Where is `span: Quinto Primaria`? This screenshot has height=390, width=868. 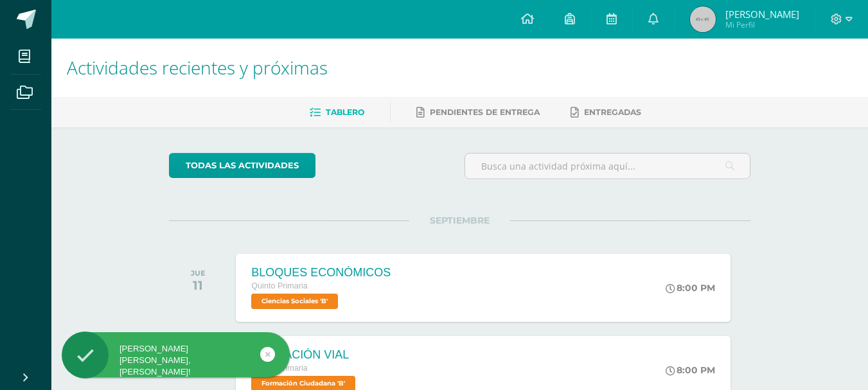 span: Quinto Primaria is located at coordinates (279, 286).